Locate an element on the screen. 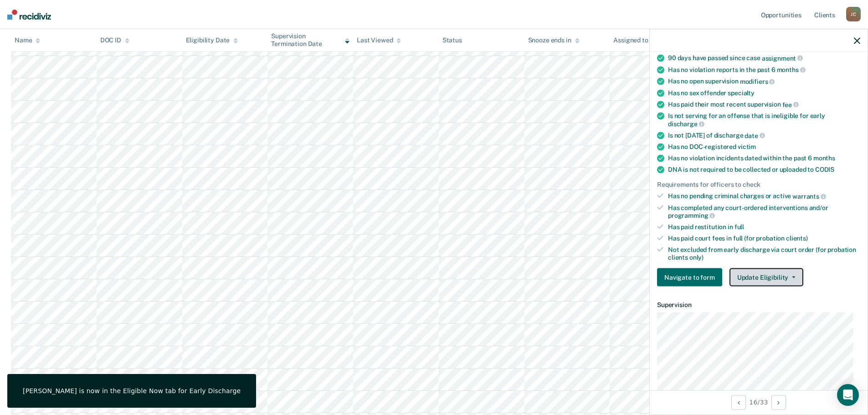 This screenshot has width=868, height=415. div: Has paid court fees in full (for probation is located at coordinates (765, 238).